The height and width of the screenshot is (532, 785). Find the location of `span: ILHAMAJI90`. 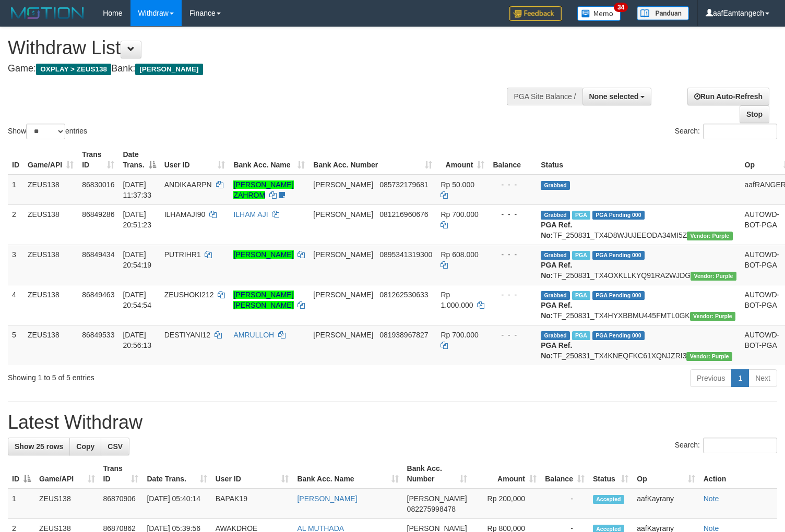

span: ILHAMAJI90 is located at coordinates (184, 214).